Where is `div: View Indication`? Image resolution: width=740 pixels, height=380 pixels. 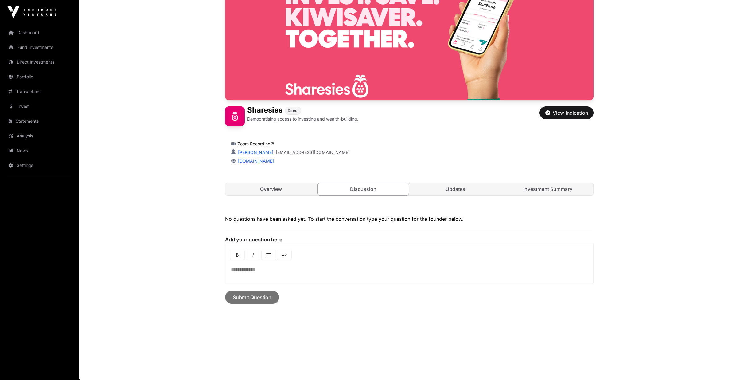 div: View Indication is located at coordinates (567, 113).